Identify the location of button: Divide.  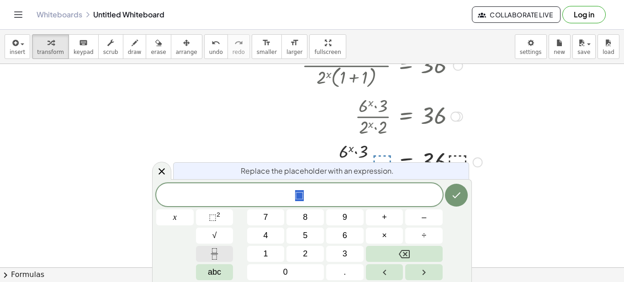
(424, 235).